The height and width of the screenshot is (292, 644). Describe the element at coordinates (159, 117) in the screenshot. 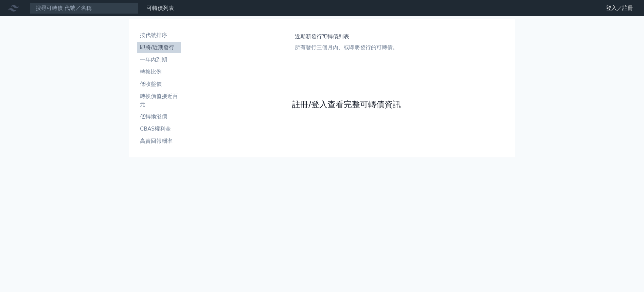

I see `a: 低轉換溢價` at that location.